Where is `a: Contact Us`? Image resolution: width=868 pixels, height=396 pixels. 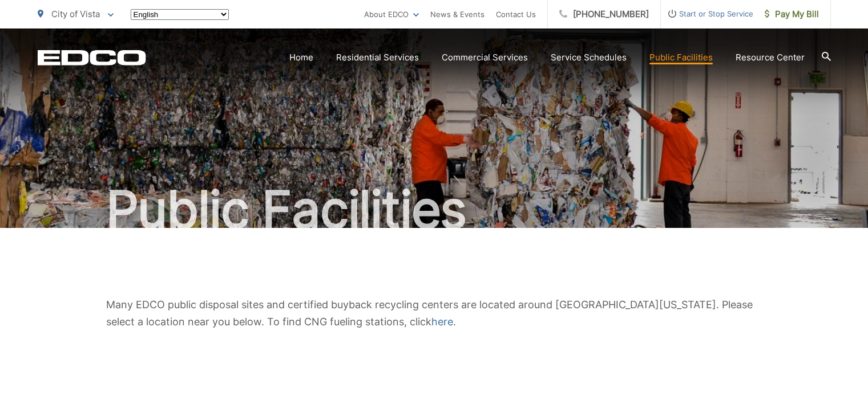
a: Contact Us is located at coordinates (516, 14).